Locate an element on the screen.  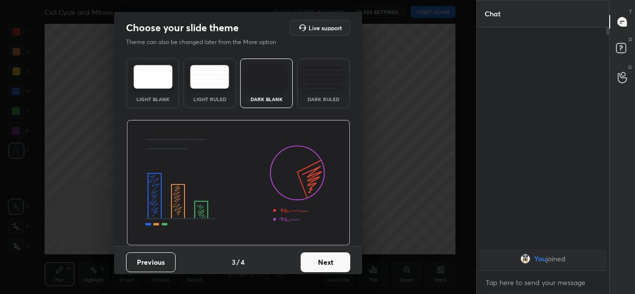
p: G is located at coordinates (630, 67).